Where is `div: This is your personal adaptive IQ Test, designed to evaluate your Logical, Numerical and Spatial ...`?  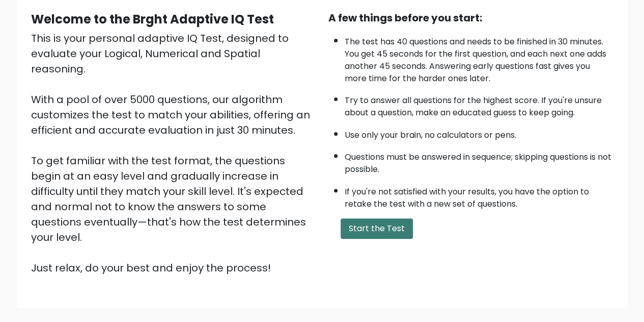 div: This is your personal adaptive IQ Test, designed to evaluate your Logical, Numerical and Spatial ... is located at coordinates (173, 153).